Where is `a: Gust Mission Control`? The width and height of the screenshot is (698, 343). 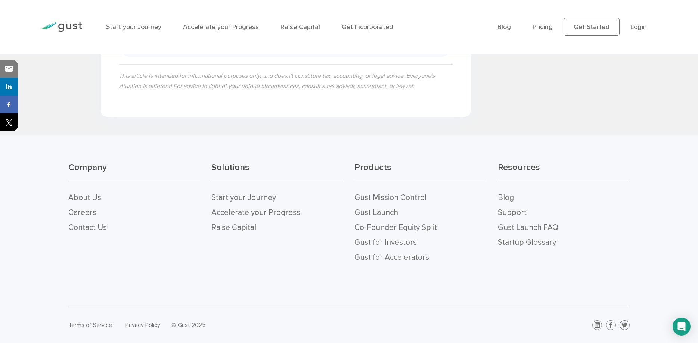
a: Gust Mission Control is located at coordinates (390, 198).